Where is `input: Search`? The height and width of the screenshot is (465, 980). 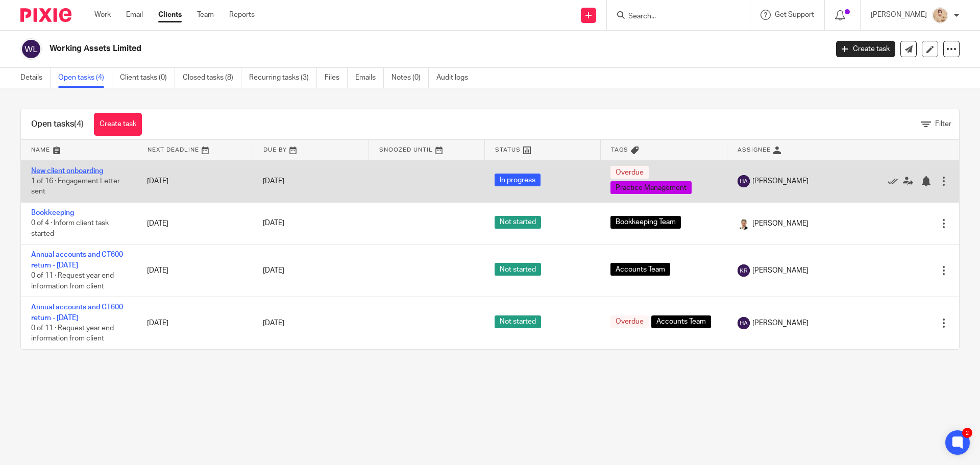 input: Search is located at coordinates (673, 17).